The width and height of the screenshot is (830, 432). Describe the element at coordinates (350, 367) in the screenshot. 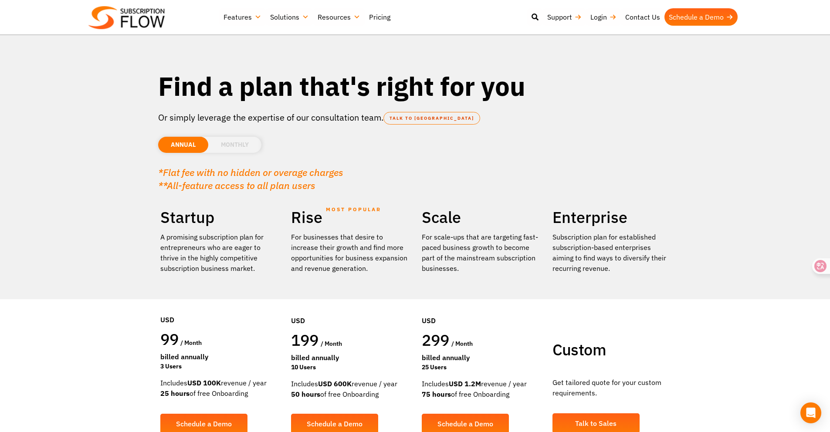

I see `div: 10 Users` at that location.